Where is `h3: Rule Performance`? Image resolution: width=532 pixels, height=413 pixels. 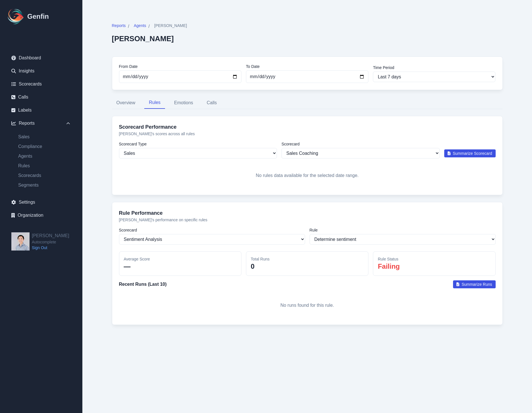
h3: Rule Performance is located at coordinates (307, 213).